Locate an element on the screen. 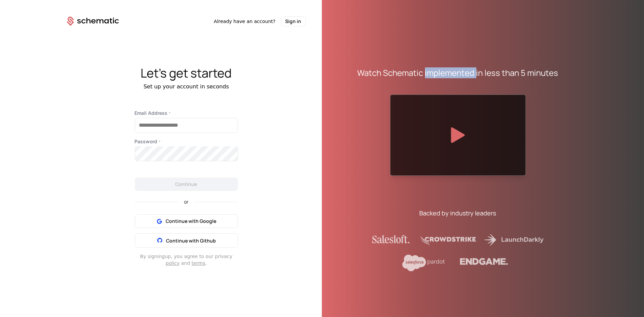 The height and width of the screenshot is (317, 644). label: Password is located at coordinates (187, 141).